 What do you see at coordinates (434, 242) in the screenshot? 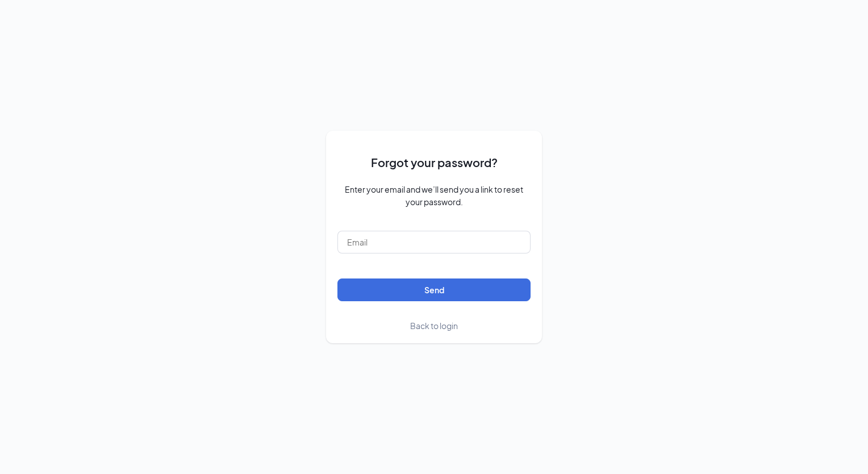
I see `input: Email` at bounding box center [434, 242].